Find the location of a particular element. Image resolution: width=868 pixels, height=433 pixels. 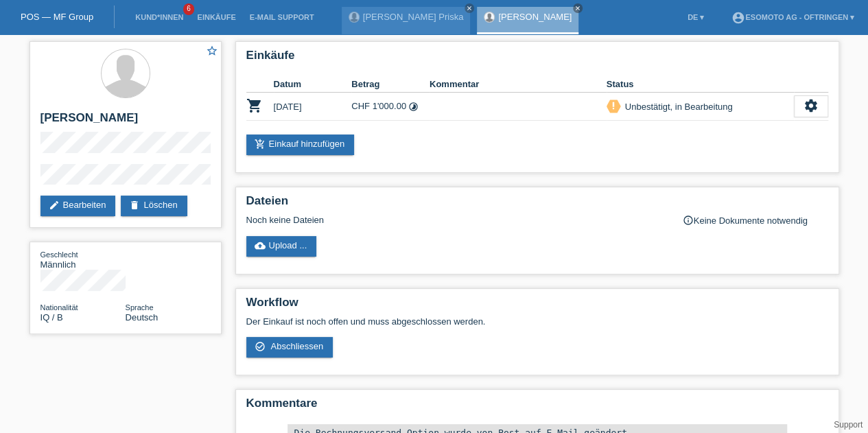

i: account_circle is located at coordinates (738, 18).